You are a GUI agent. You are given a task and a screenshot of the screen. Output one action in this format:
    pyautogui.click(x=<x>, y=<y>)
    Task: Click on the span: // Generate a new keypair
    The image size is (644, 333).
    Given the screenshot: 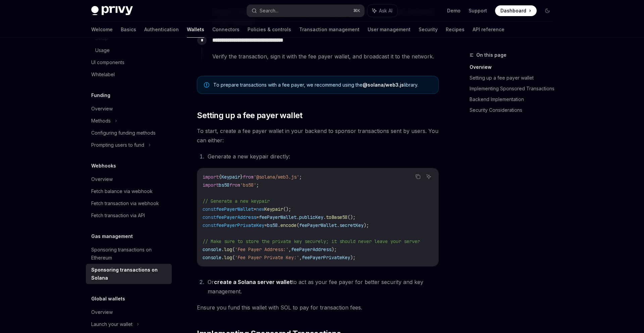 What is the action you would take?
    pyautogui.click(x=236, y=201)
    